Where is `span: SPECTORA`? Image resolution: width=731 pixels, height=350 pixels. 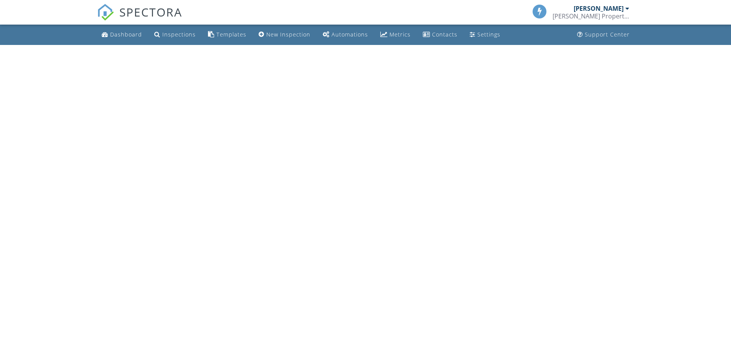
span: SPECTORA is located at coordinates (151, 12).